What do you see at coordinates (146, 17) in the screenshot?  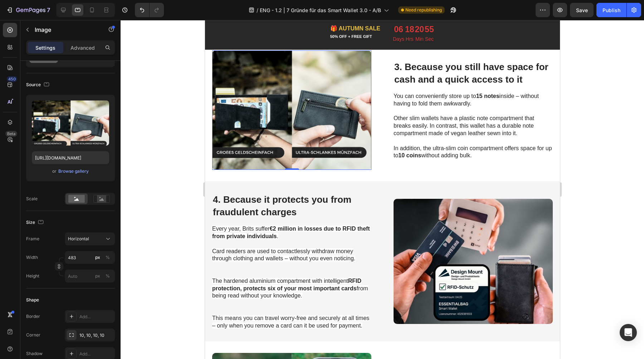 I see `span: 50% OFF + FREE GIFT` at bounding box center [146, 17].